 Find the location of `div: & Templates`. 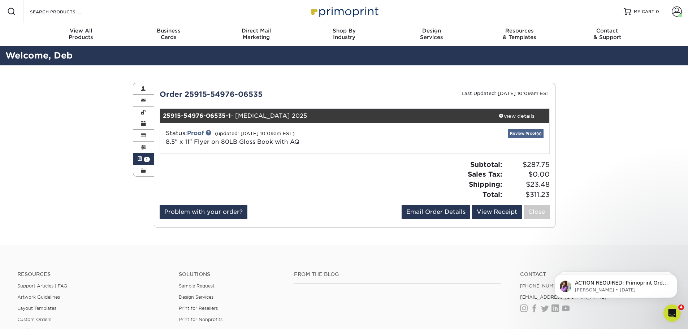

div: & Templates is located at coordinates (519, 34).